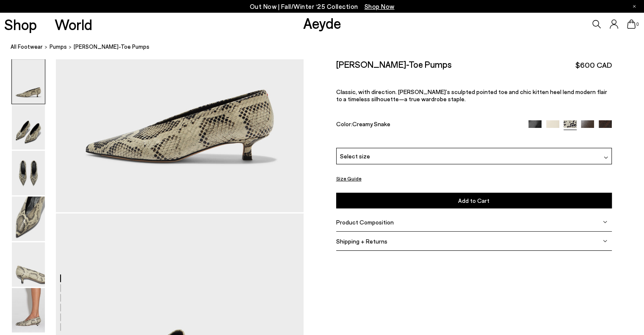  What do you see at coordinates (28, 81) in the screenshot?
I see `img: Clara Pointed-Toe Pumps - Image 1` at bounding box center [28, 81].